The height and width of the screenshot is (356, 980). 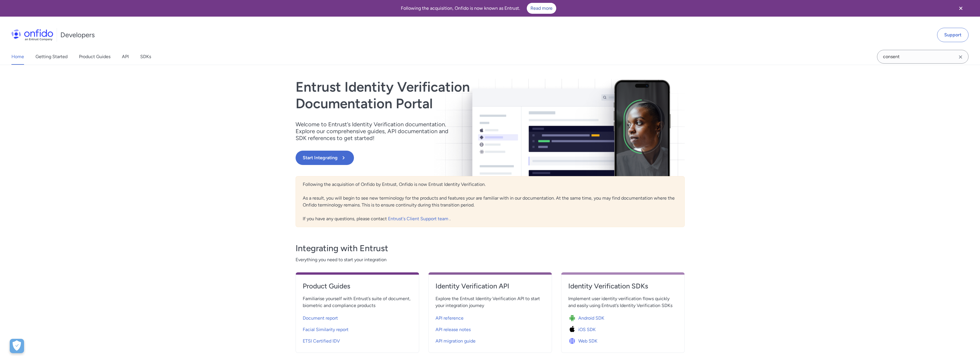 I want to click on a: Start Integrating, so click(x=432, y=157).